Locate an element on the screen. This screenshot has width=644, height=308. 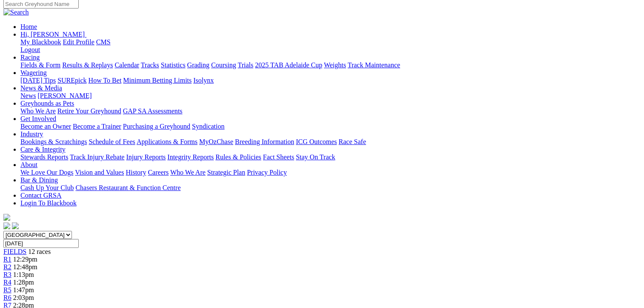
a: Purchasing a Greyhound is located at coordinates (156, 126).